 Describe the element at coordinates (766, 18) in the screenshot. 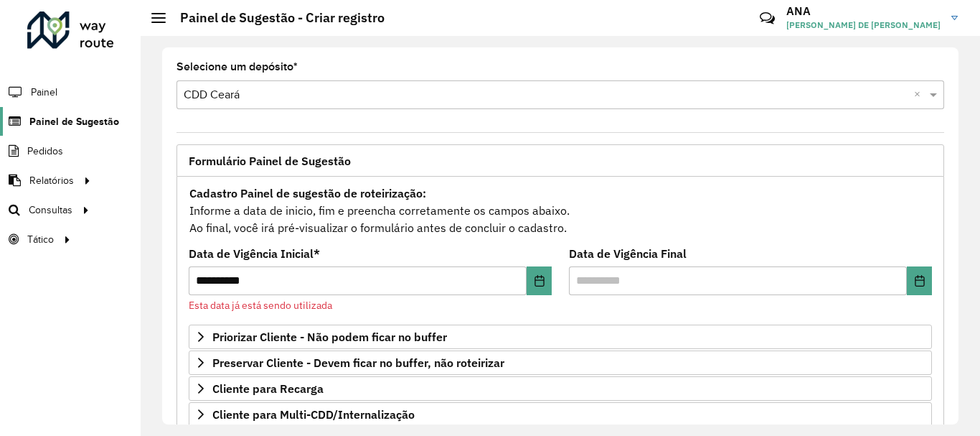

I see `a: Contato Rápido` at that location.